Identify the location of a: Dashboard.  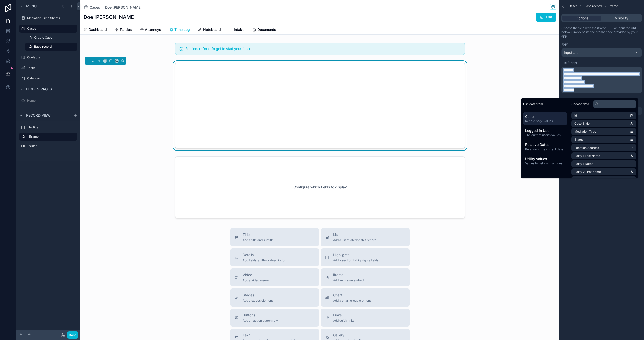
(95, 30).